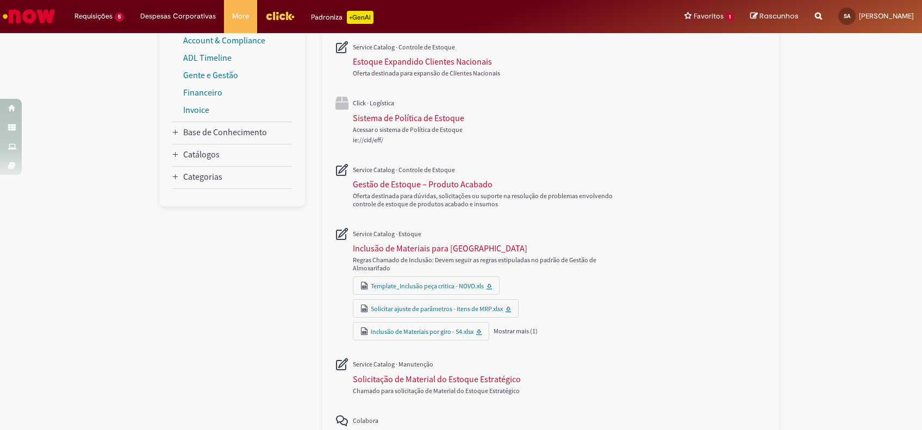  What do you see at coordinates (342, 17) in the screenshot?
I see `div: Padroniza` at bounding box center [342, 17].